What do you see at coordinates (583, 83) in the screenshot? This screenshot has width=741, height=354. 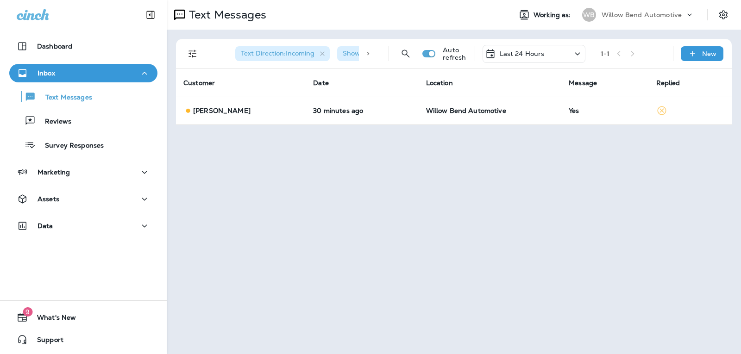 I see `span: Message` at bounding box center [583, 83].